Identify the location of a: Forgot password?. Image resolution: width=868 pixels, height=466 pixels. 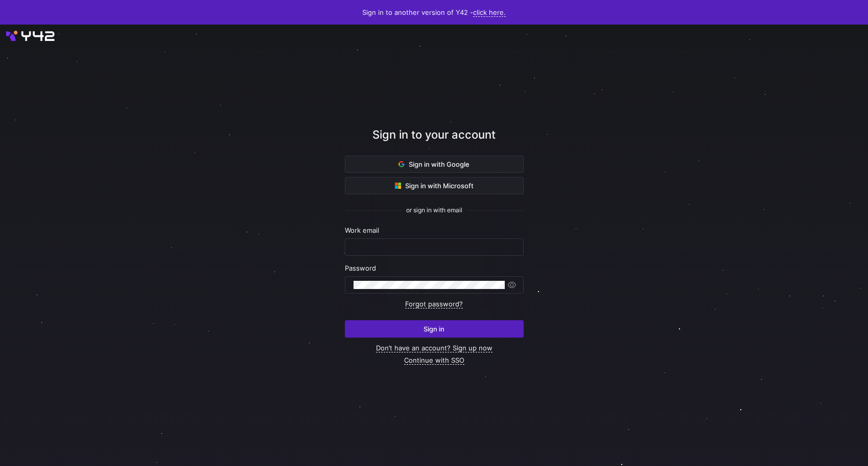
(434, 304).